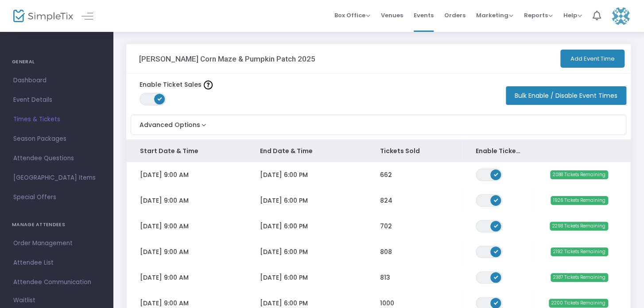 The height and width of the screenshot is (308, 644). Describe the element at coordinates (538, 15) in the screenshot. I see `span: Reports` at that location.